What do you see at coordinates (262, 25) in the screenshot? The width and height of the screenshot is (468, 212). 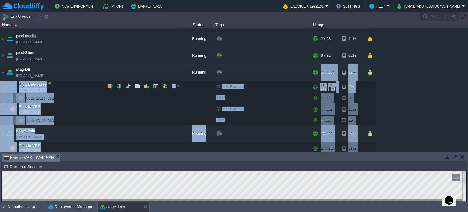 I see `div: Tags` at bounding box center [262, 25].